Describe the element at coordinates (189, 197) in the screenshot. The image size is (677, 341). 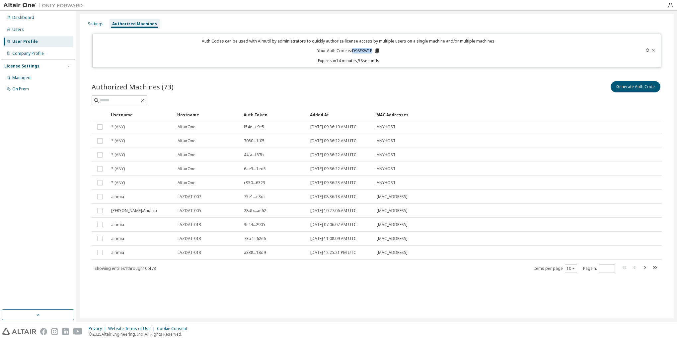
I see `span: LAZDAT-007` at that location.